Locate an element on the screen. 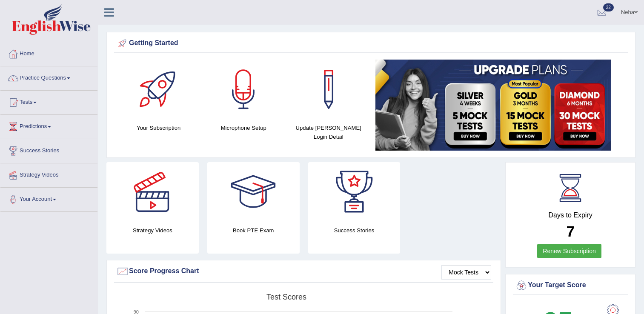 The height and width of the screenshot is (314, 644). a: Your Account is located at coordinates (49, 198).